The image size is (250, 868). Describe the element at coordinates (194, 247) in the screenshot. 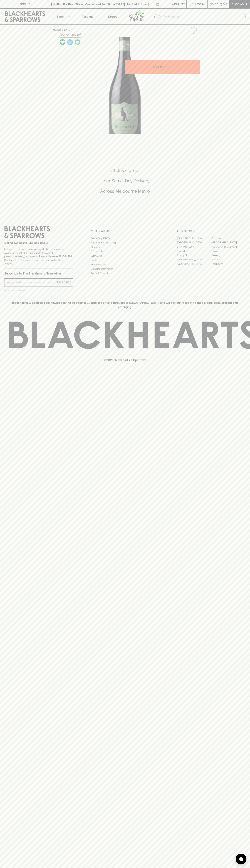

I see `a: Brunswick West` at that location.